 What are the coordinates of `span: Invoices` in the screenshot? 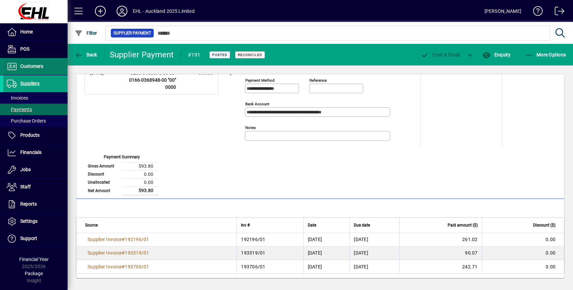 It's located at (17, 98).